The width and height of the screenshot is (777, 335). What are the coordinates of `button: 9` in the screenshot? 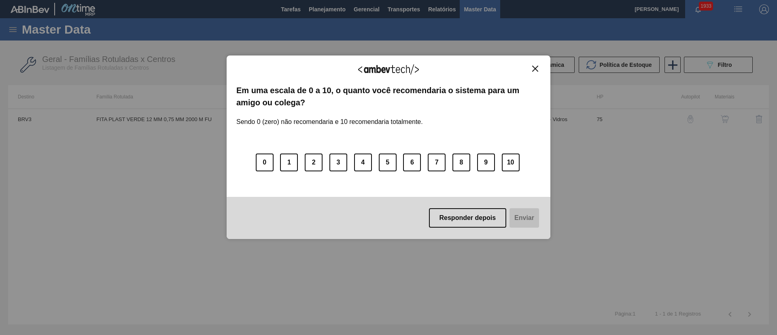 It's located at (486, 162).